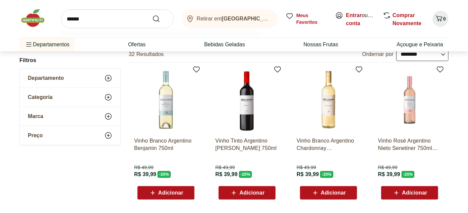  I want to click on span: Meus Favoritos, so click(312, 19).